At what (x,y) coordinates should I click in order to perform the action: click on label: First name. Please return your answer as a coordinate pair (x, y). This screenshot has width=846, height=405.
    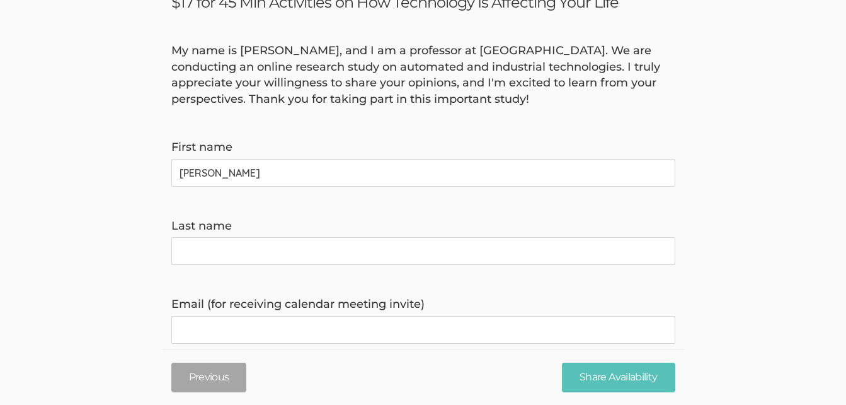
    Looking at the image, I should click on (423, 147).